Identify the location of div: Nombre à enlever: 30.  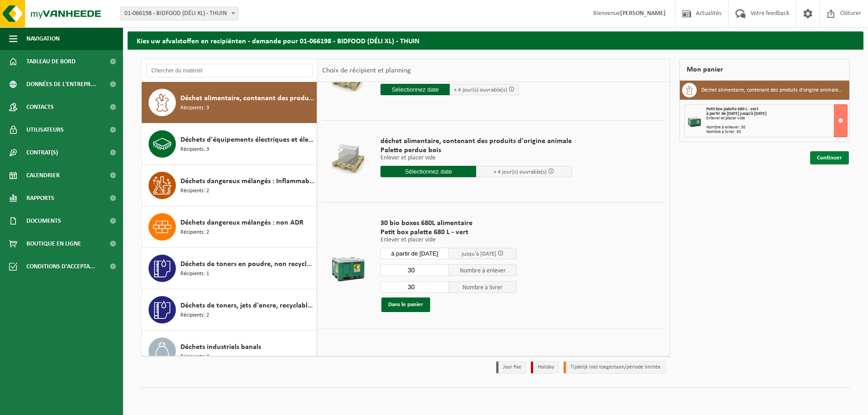
(777, 128).